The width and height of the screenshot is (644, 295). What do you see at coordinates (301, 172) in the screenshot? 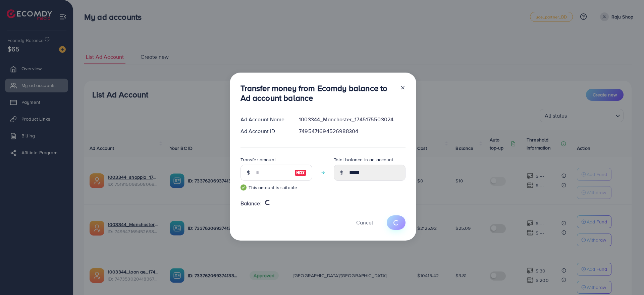
I see `img: image` at bounding box center [301, 172].